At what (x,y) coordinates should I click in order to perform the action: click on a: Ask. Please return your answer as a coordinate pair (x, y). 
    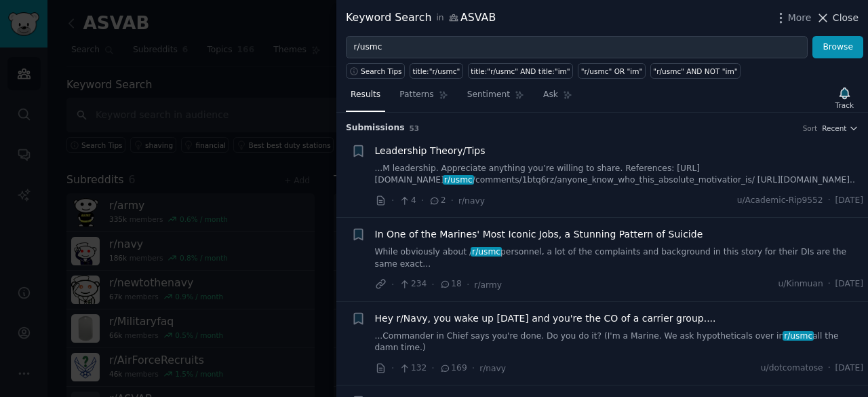
    Looking at the image, I should click on (557, 97).